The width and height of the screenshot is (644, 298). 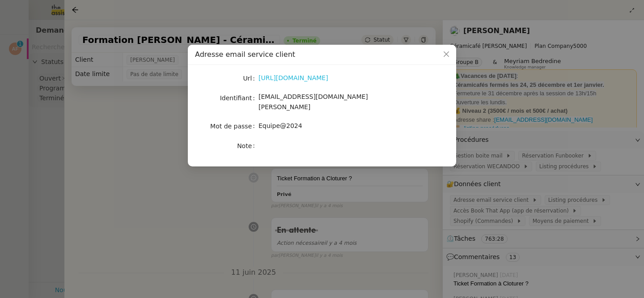 I want to click on label: Identifiant, so click(x=240, y=98).